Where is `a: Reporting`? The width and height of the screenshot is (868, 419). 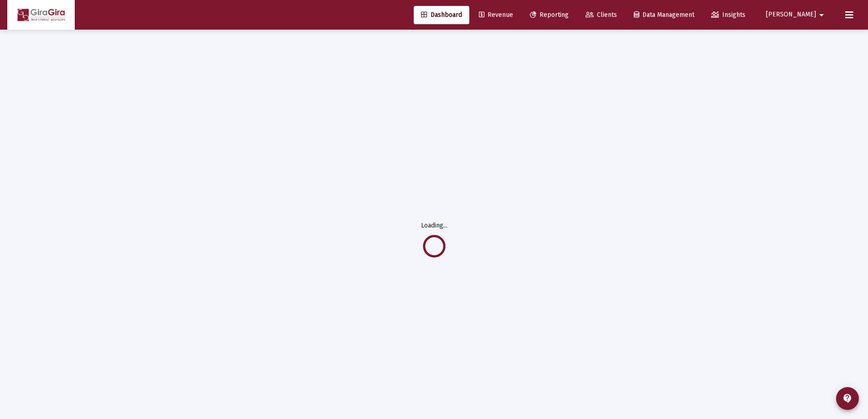
a: Reporting is located at coordinates (550, 15).